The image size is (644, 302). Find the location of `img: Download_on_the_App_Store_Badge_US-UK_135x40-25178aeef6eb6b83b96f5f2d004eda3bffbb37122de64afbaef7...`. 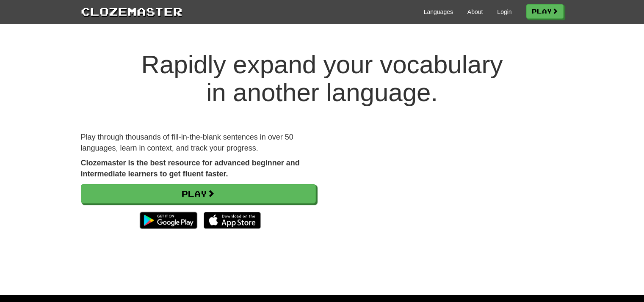

img: Download_on_the_App_Store_Badge_US-UK_135x40-25178aeef6eb6b83b96f5f2d004eda3bffbb37122de64afbaef7... is located at coordinates (232, 220).